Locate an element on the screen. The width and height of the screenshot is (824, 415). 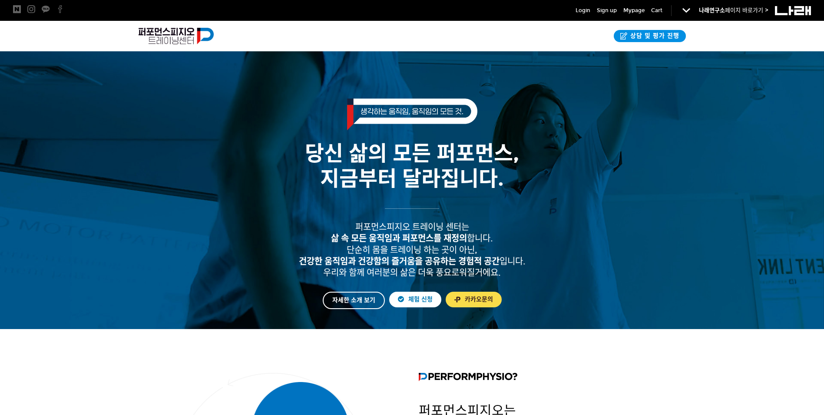
strong: 나래연구소 is located at coordinates (712, 10).